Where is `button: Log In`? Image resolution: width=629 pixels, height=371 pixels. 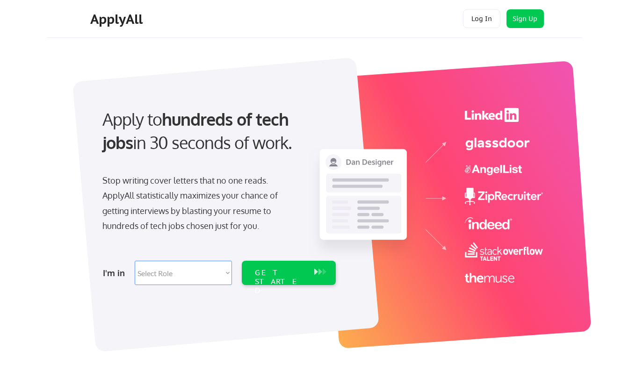 button: Log In is located at coordinates (482, 19).